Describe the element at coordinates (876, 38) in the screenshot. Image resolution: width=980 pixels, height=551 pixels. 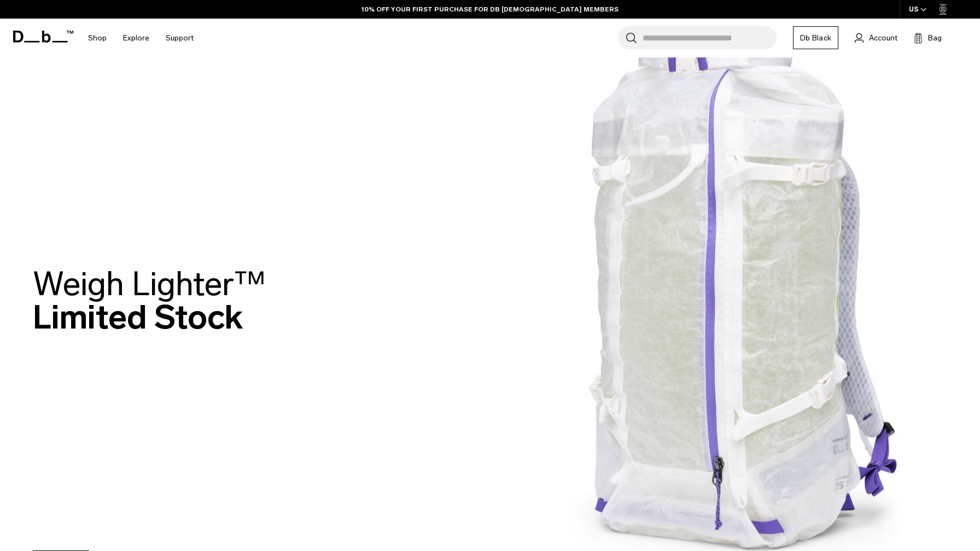
I see `a: Account` at that location.